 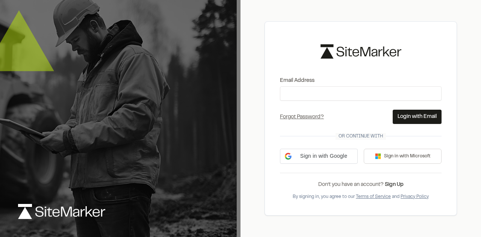 I want to click on button: Terms of Service, so click(x=374, y=197).